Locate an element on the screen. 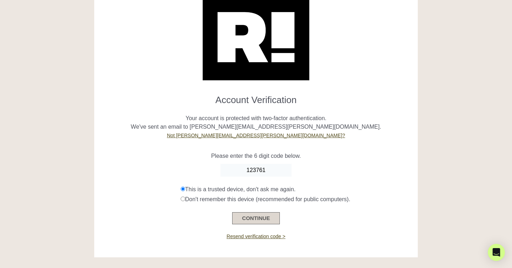  p: Please enter the 6 digit code below. is located at coordinates (256, 156).